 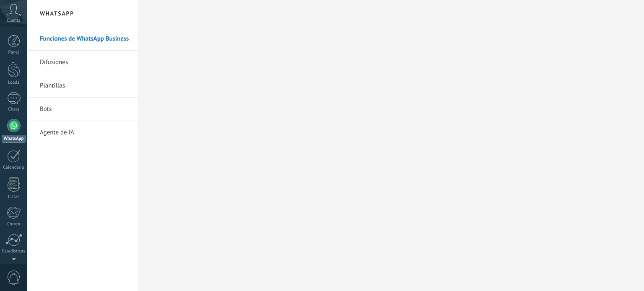 What do you see at coordinates (85, 133) in the screenshot?
I see `a: Agente de IA` at bounding box center [85, 133].